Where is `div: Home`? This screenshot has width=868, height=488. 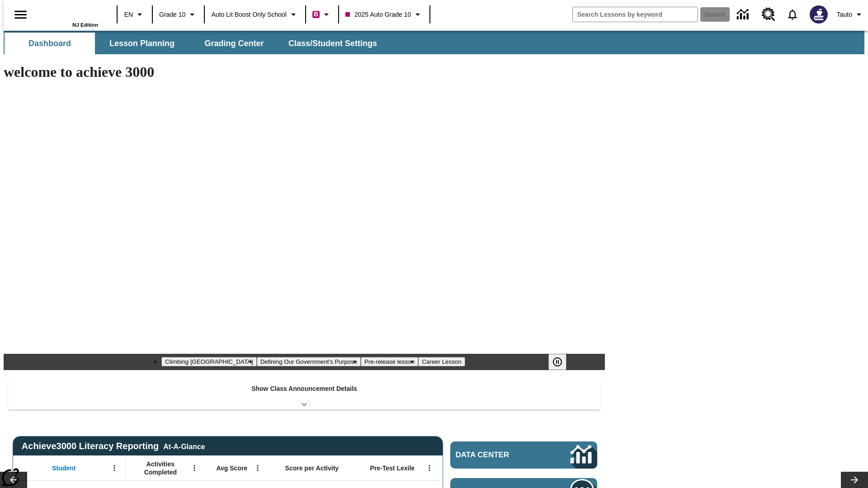
div: Home is located at coordinates (69, 15).